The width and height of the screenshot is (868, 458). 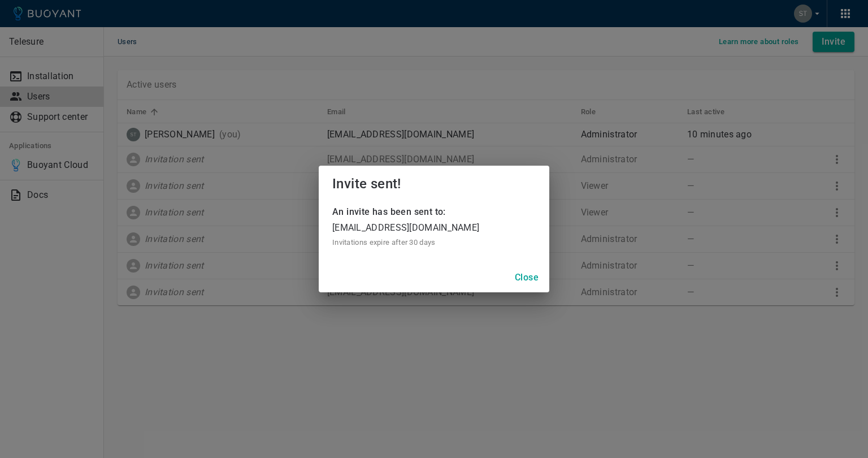 What do you see at coordinates (434, 212) in the screenshot?
I see `h4: An invite has been sent to:` at bounding box center [434, 212].